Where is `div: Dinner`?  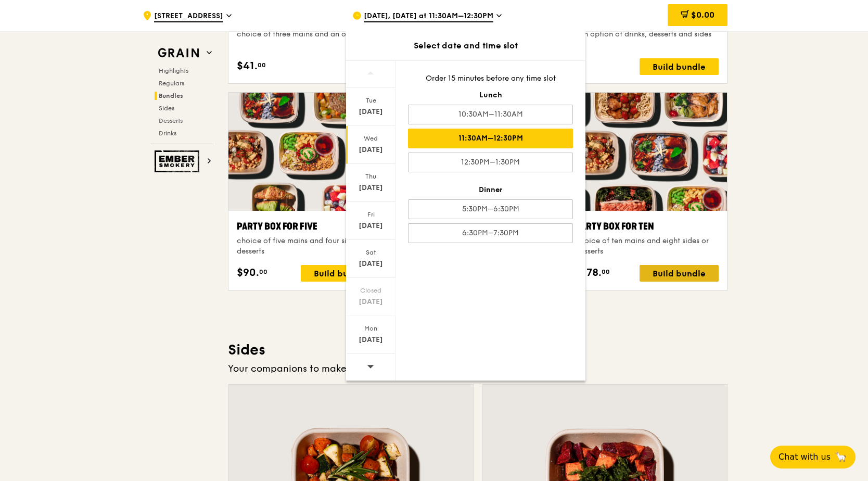
div: Dinner is located at coordinates (490, 190).